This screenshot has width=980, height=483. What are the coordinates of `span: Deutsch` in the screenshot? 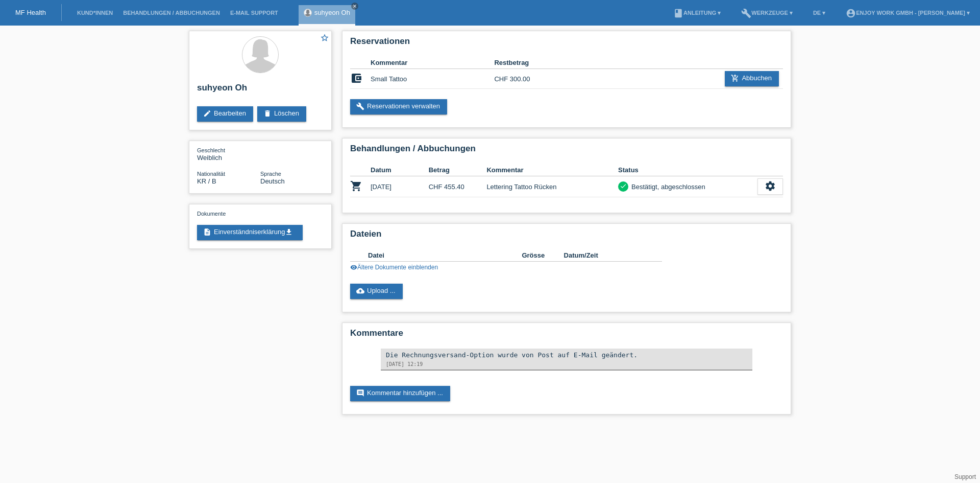 It's located at (273, 181).